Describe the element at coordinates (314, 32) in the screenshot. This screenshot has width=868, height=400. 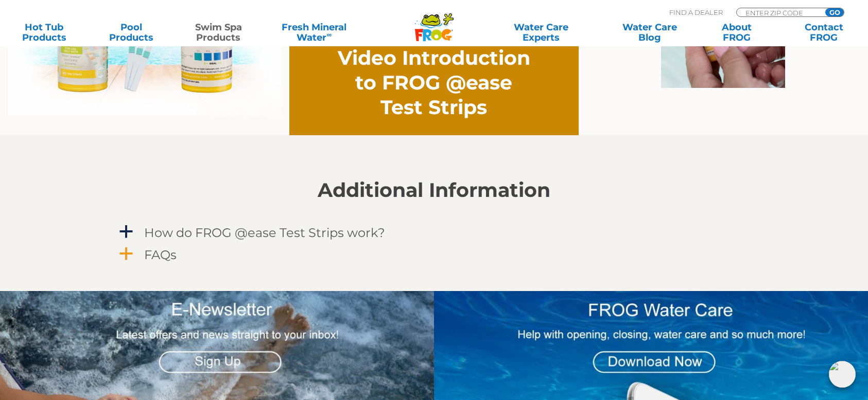
I see `a: Fresh MineralWater∞` at that location.